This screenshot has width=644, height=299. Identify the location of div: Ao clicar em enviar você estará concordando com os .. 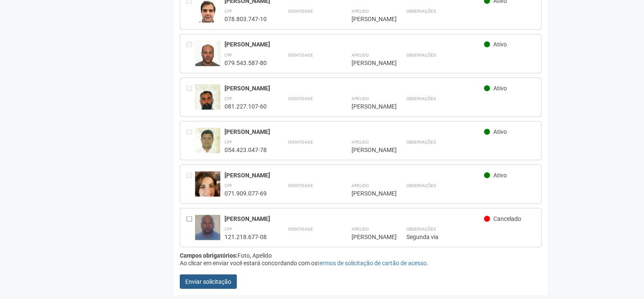
(360, 263).